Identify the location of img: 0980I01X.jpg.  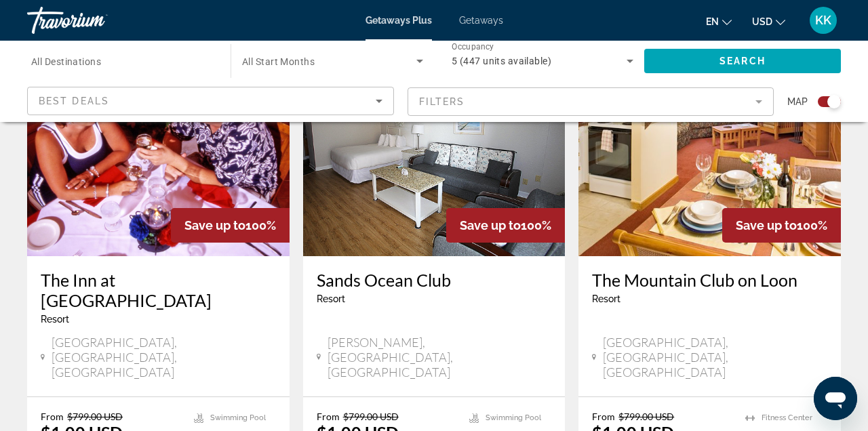
(434, 148).